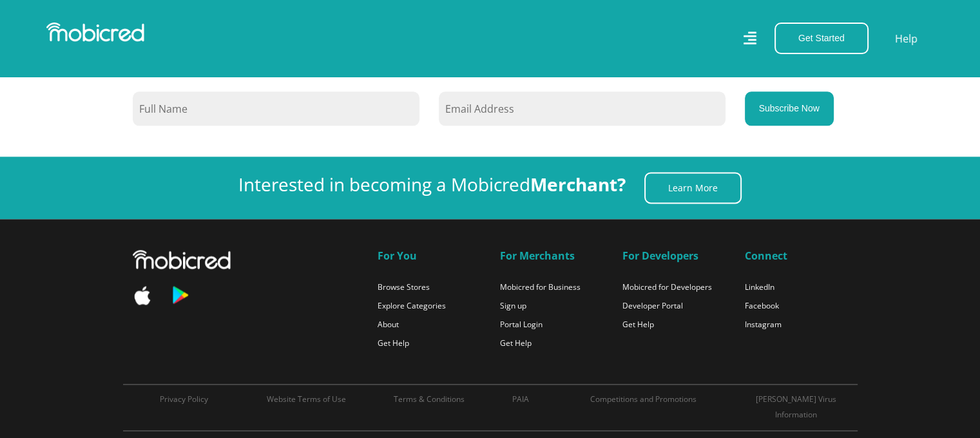 The width and height of the screenshot is (980, 438). I want to click on a: Mobicred for Business, so click(540, 287).